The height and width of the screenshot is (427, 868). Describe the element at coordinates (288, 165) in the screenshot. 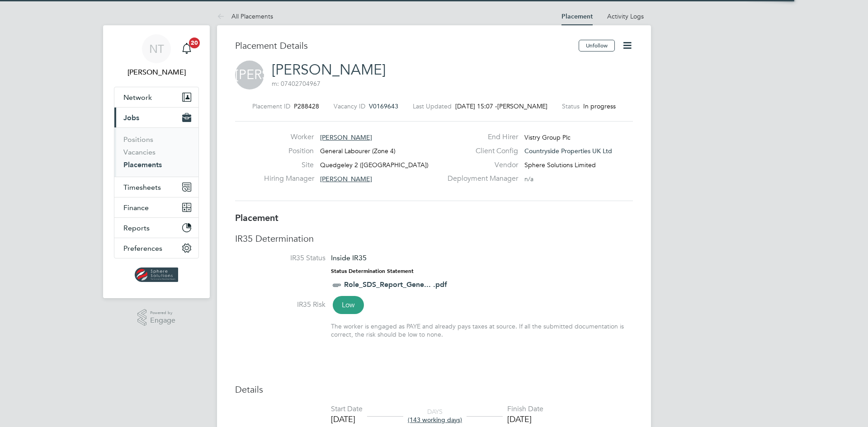

I see `label: Site` at that location.